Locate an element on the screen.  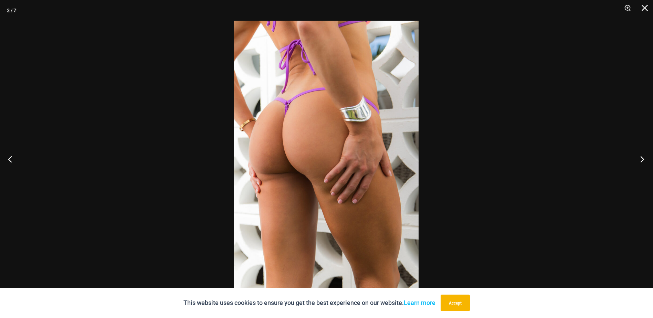
button: Next is located at coordinates (640, 159).